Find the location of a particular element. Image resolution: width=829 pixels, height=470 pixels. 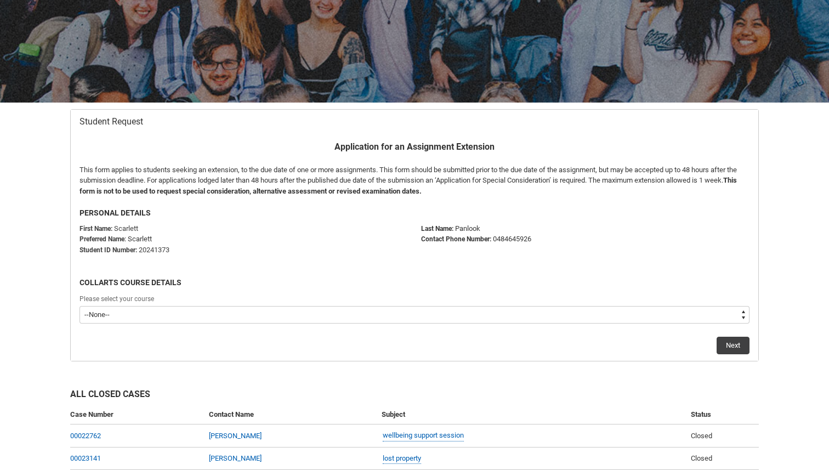

button: Next is located at coordinates (733, 345).